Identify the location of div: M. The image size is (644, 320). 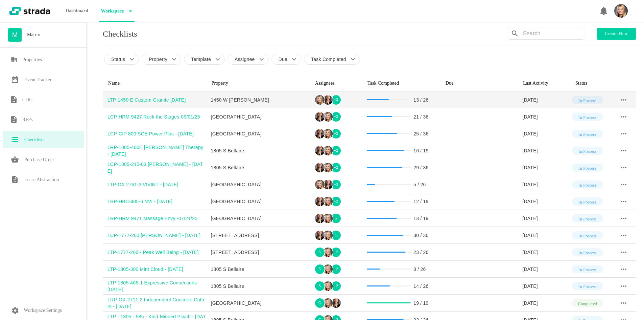
(15, 35).